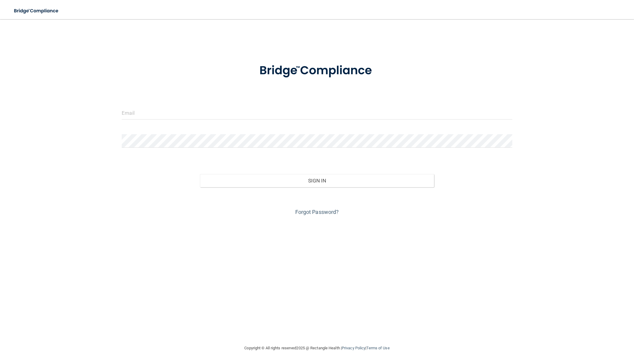 The height and width of the screenshot is (364, 634). Describe the element at coordinates (317, 212) in the screenshot. I see `a: Forgot Password?` at that location.